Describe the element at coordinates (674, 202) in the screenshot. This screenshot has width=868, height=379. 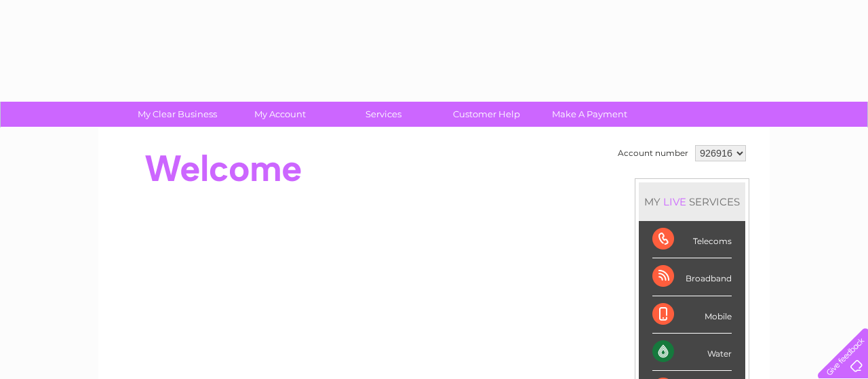
I see `div: LIVE` at that location.